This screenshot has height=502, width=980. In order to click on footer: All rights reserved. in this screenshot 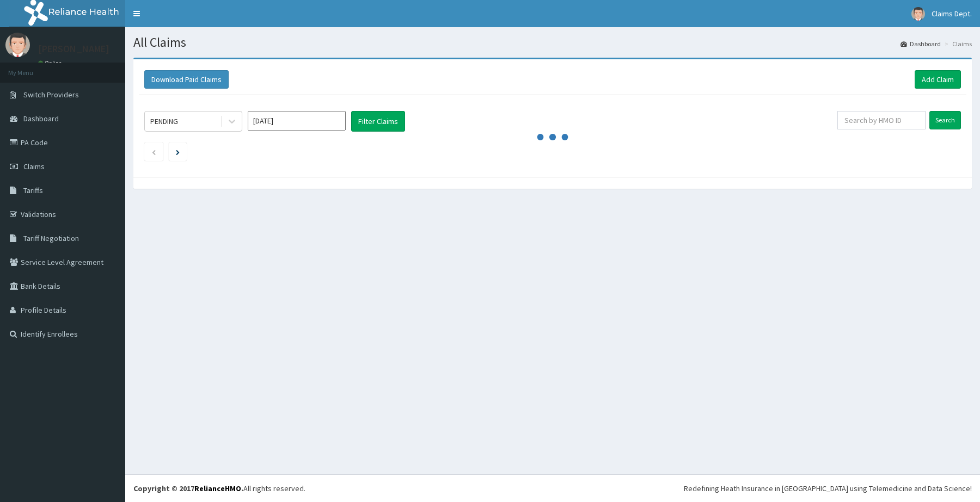, I will do `click(553, 488)`.